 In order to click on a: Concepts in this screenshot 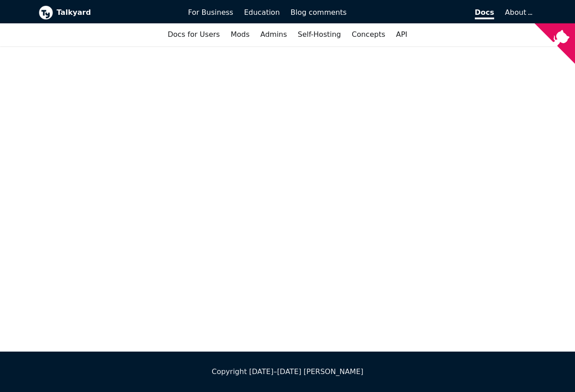, I will do `click(368, 34)`.